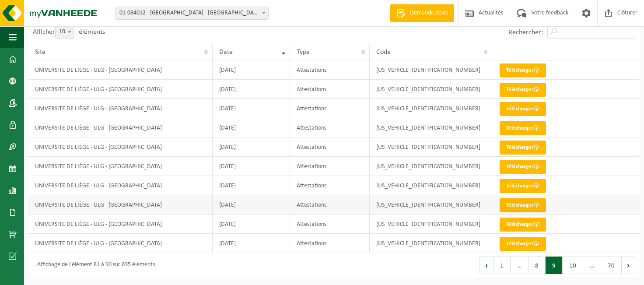 The image size is (644, 285). Describe the element at coordinates (40, 52) in the screenshot. I see `span: Site` at that location.